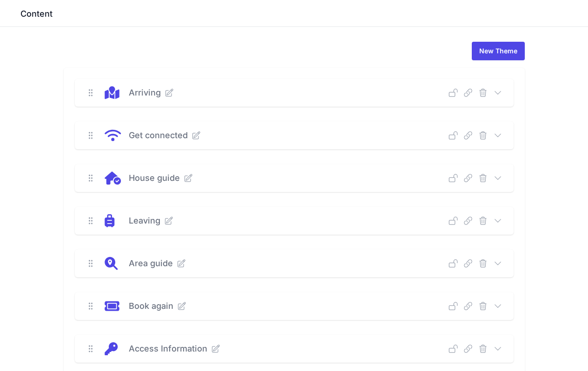 The width and height of the screenshot is (588, 371). Describe the element at coordinates (498, 51) in the screenshot. I see `a: New Theme` at that location.